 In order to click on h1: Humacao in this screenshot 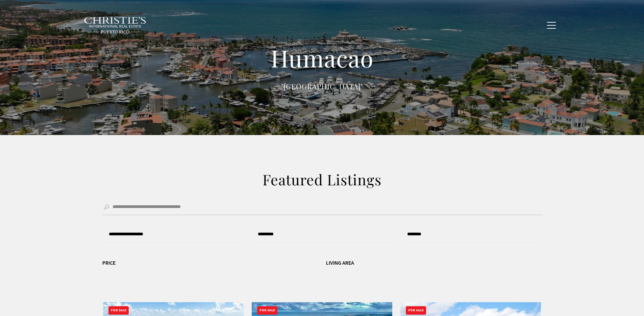, I will do `click(322, 58)`.